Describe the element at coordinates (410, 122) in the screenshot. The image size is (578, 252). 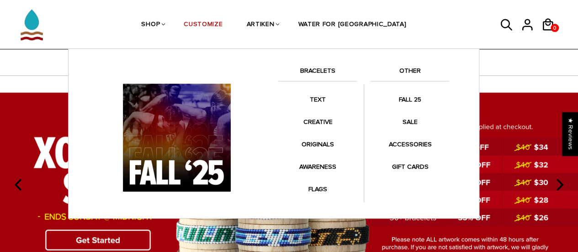
I see `a: SALE` at that location.